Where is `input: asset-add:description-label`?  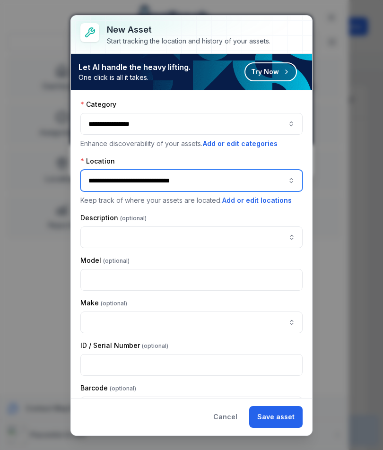 input: asset-add:description-label is located at coordinates (191, 237).